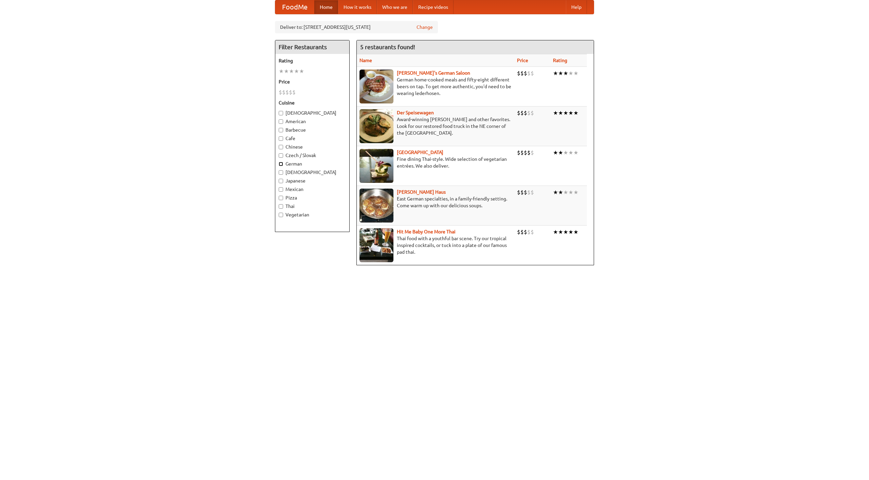 The width and height of the screenshot is (869, 480). What do you see at coordinates (312, 122) in the screenshot?
I see `label: American` at bounding box center [312, 122].